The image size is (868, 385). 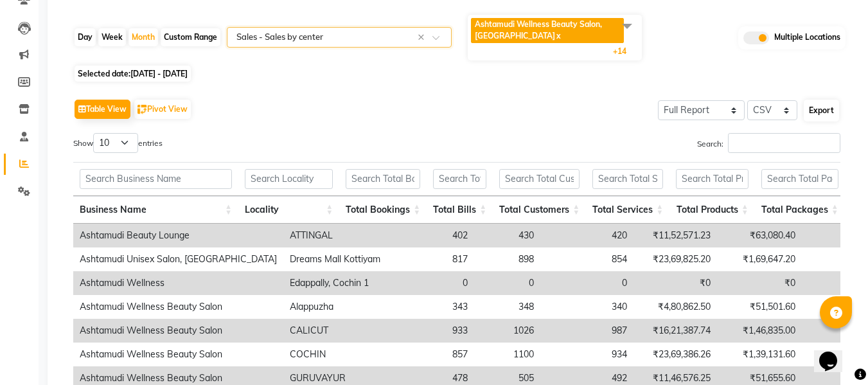 I want to click on td: COCHIN, so click(x=335, y=354).